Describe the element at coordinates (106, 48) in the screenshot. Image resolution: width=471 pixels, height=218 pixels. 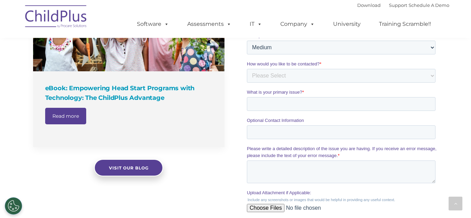
I see `span: Last name` at that location.